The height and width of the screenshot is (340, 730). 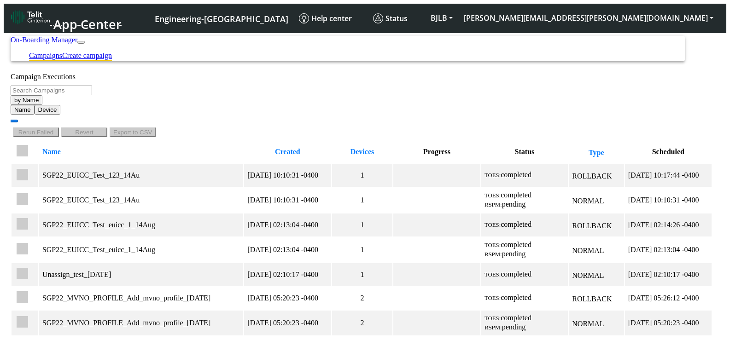 What do you see at coordinates (65, 18) in the screenshot?
I see `a: App Center` at bounding box center [65, 18].